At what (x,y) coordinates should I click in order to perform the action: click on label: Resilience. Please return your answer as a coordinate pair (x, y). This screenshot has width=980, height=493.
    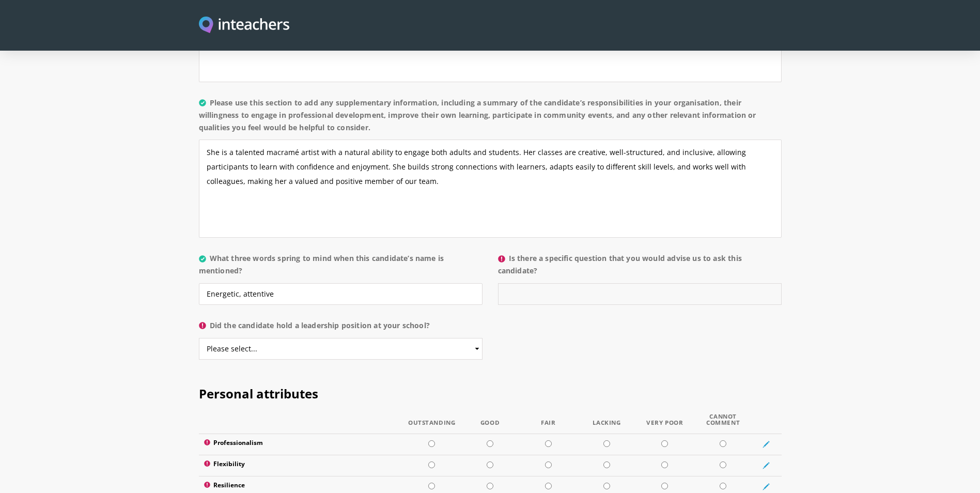
    Looking at the image, I should click on (301, 486).